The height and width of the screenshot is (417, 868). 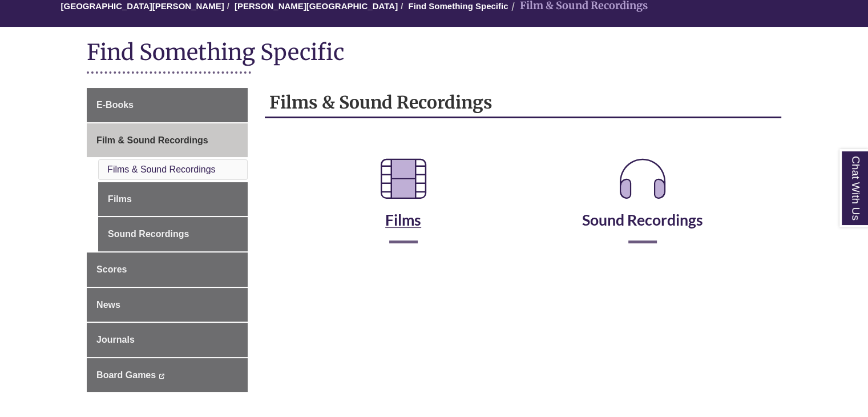 What do you see at coordinates (457, 6) in the screenshot?
I see `a: Find Something Specific` at bounding box center [457, 6].